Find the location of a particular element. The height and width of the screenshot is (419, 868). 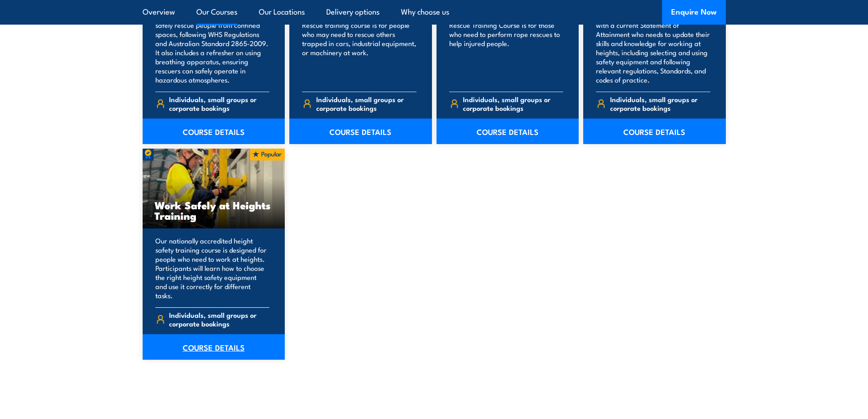

p: This course teaches your team how to safely rescue people from confined spaces, following WHS Reg... is located at coordinates (212, 48).